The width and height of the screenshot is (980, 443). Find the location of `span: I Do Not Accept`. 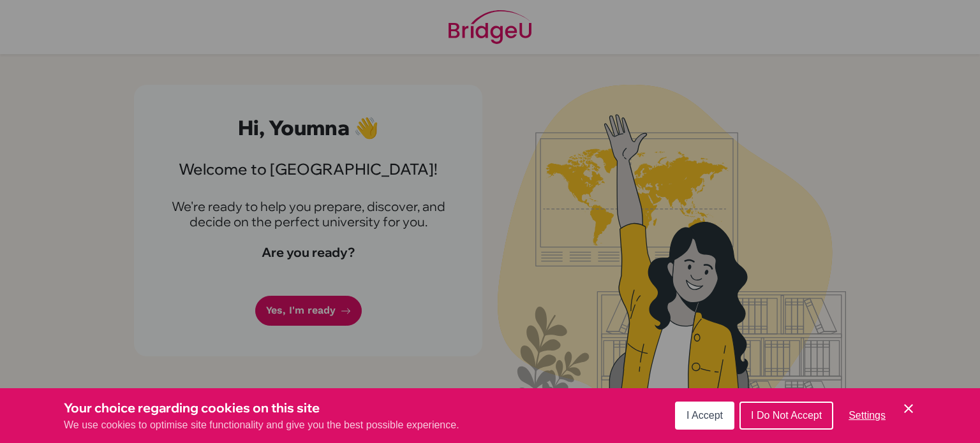

span: I Do Not Accept is located at coordinates (786, 415).